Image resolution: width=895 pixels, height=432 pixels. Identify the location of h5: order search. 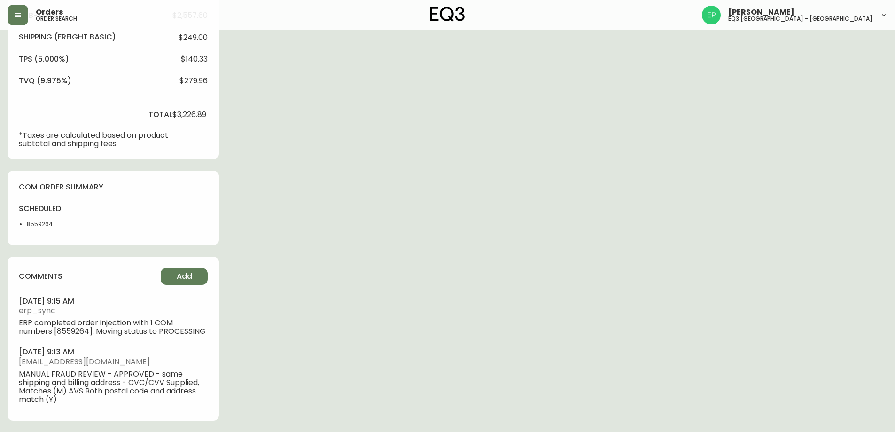
(56, 19).